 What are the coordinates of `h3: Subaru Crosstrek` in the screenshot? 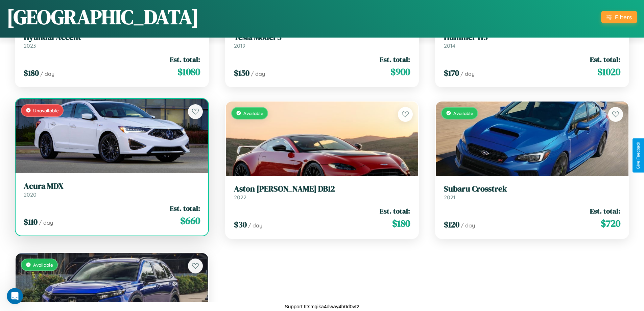 It's located at (532, 189).